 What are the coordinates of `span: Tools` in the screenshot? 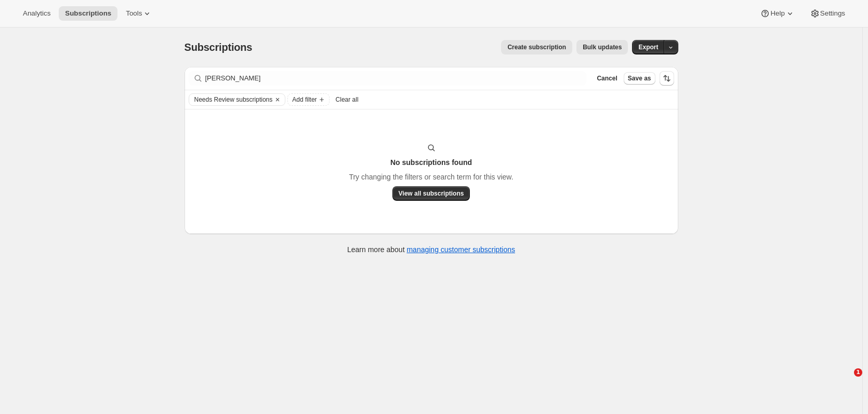 It's located at (133, 13).